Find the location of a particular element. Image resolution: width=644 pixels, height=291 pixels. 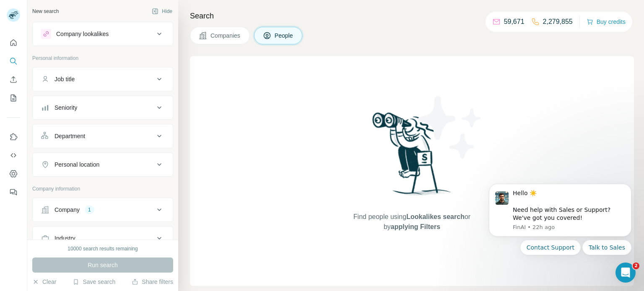

button: Department is located at coordinates (103, 136).